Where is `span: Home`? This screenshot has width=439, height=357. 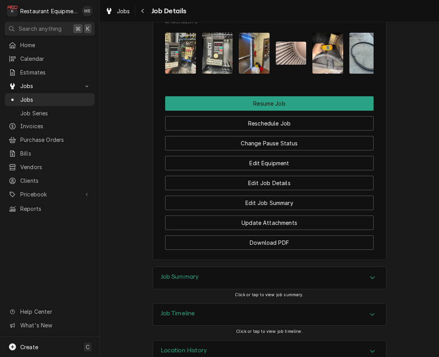
span: Home is located at coordinates (55, 45).